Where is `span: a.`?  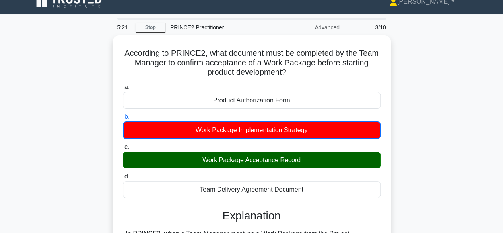 span: a. is located at coordinates (127, 87).